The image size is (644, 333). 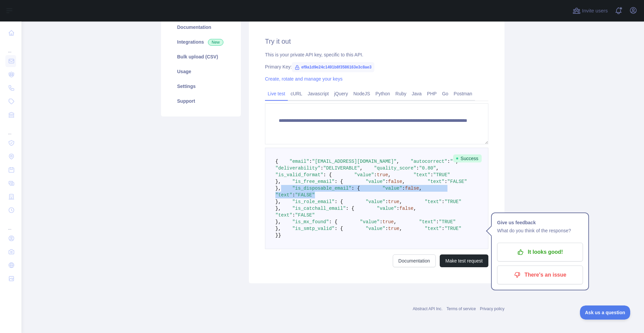 I want to click on span: New, so click(x=216, y=42).